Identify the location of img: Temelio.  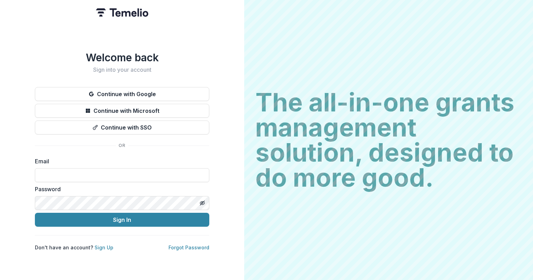
(122, 13).